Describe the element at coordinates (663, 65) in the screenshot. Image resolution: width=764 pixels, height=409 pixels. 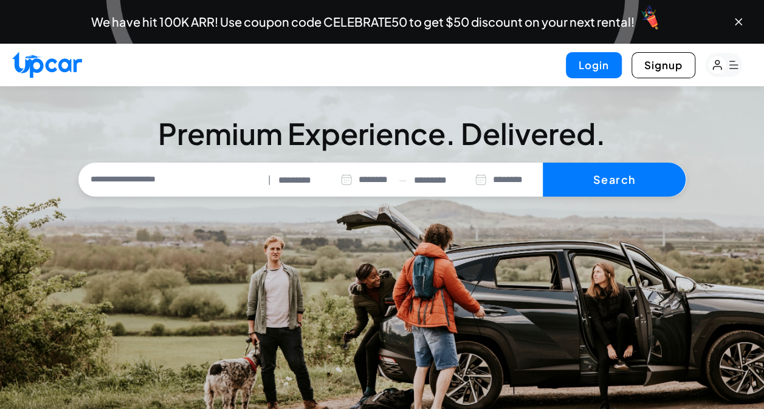
I see `button: Signup` at that location.